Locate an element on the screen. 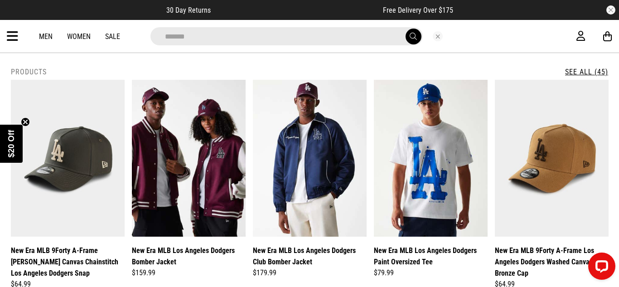 Image resolution: width=619 pixels, height=287 pixels. a: Sale is located at coordinates (112, 36).